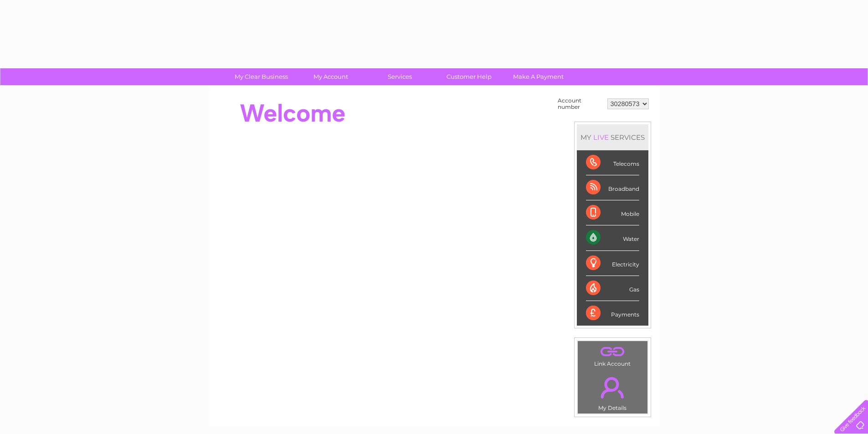 This screenshot has width=868, height=434. What do you see at coordinates (612, 263) in the screenshot?
I see `div: Electricity` at bounding box center [612, 263].